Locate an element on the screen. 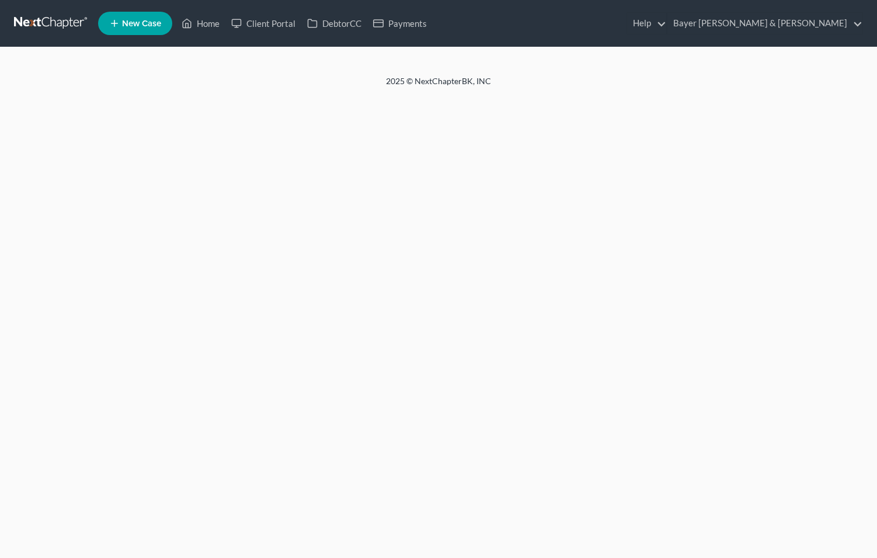  new-legal-case-button: New Case is located at coordinates (135, 23).